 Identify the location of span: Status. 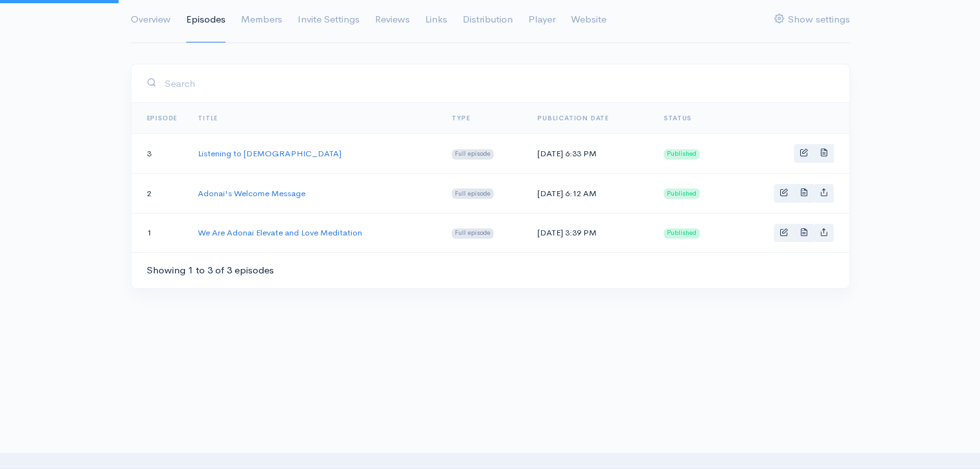
(677, 117).